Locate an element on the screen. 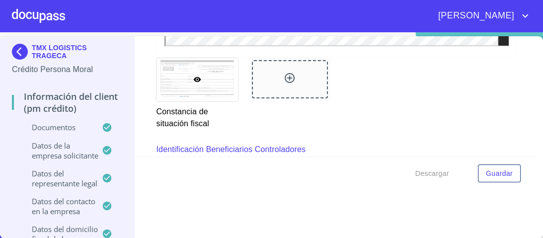  p: TMX LOGISTICS TRAGECA is located at coordinates (77, 52).